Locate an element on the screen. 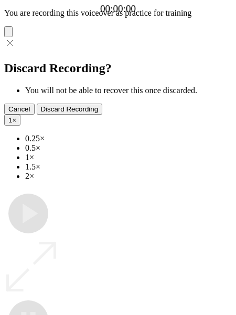 The height and width of the screenshot is (315, 236). button: Cancel is located at coordinates (19, 109).